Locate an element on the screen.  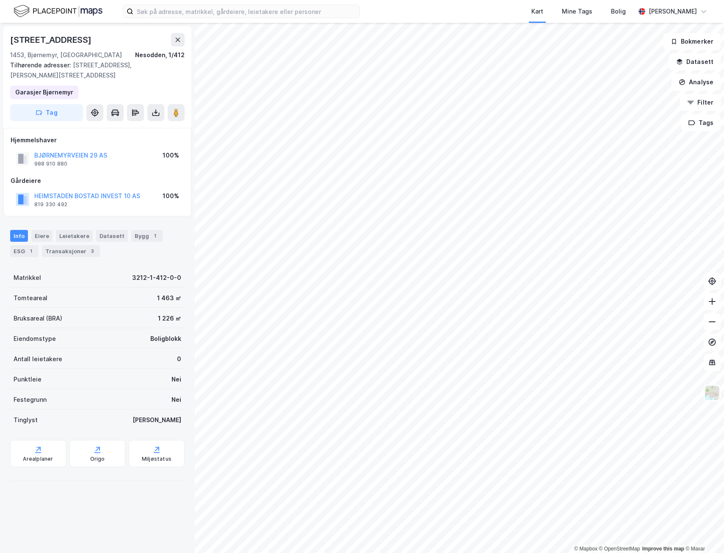
div: Gårdeiere is located at coordinates (97, 181).